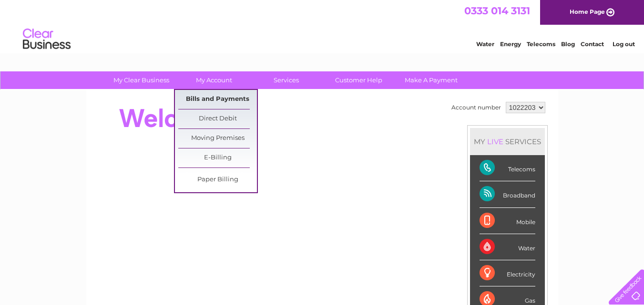  I want to click on a: Direct Debit, so click(217, 119).